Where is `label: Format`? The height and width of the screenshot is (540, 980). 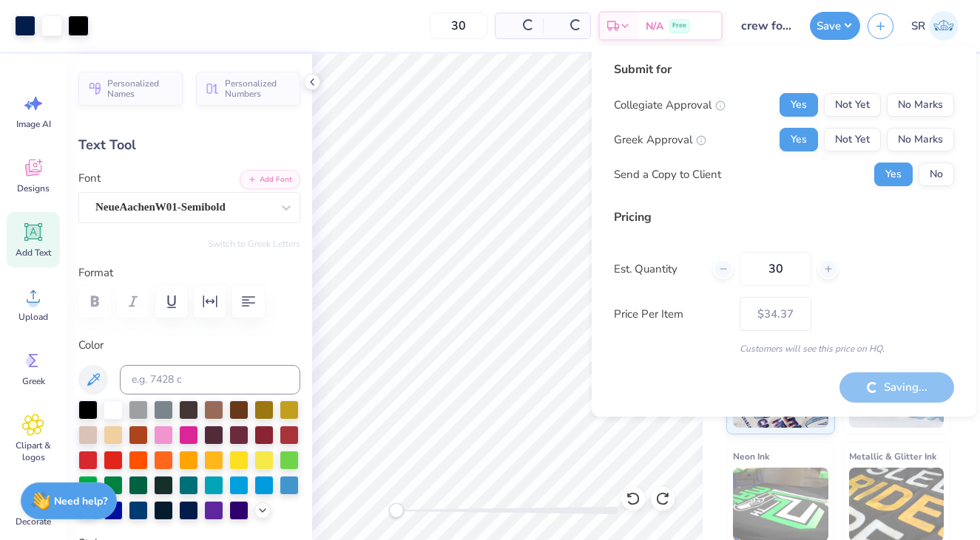 label: Format is located at coordinates (190, 272).